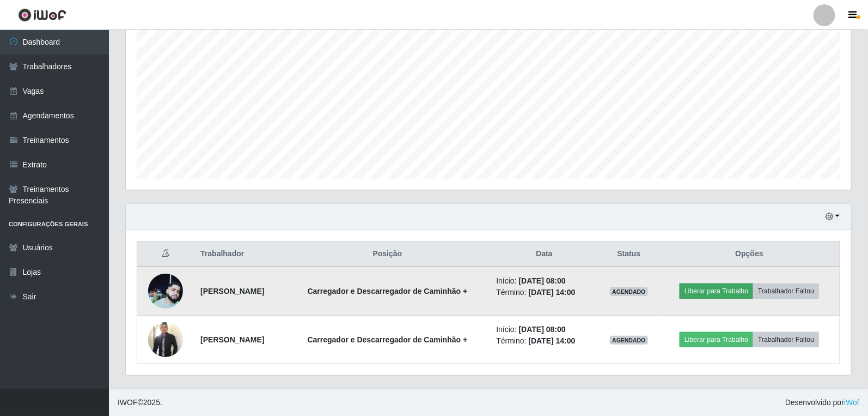  What do you see at coordinates (127, 402) in the screenshot?
I see `span: IWOF` at bounding box center [127, 402].